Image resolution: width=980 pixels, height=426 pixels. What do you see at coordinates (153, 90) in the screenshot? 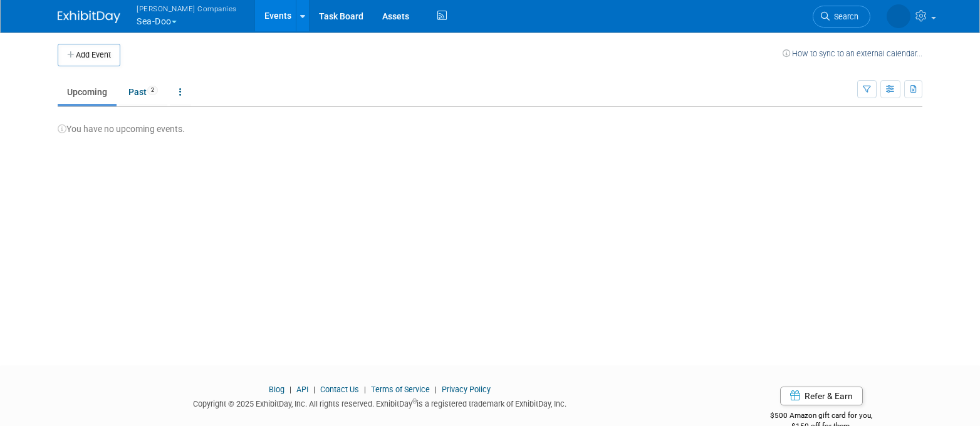
I see `span: 2` at bounding box center [153, 90].